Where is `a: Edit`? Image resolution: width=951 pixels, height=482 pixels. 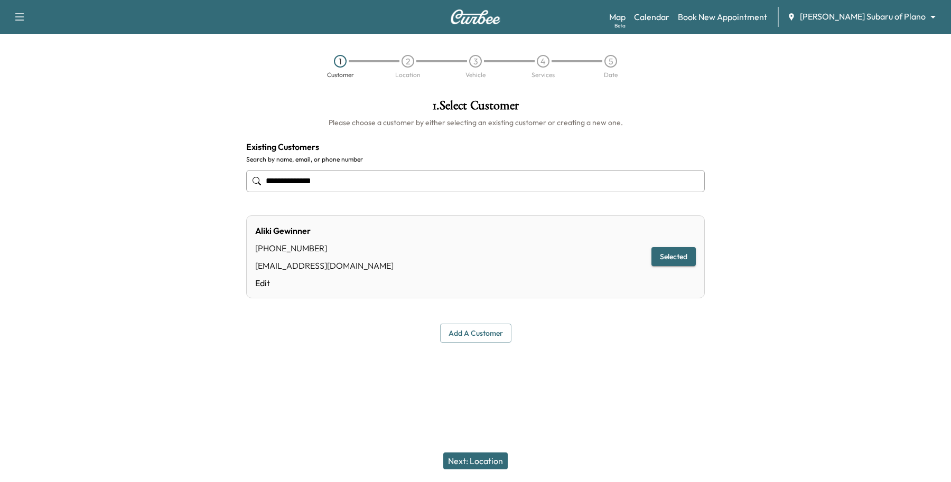
a: Edit is located at coordinates (324, 283).